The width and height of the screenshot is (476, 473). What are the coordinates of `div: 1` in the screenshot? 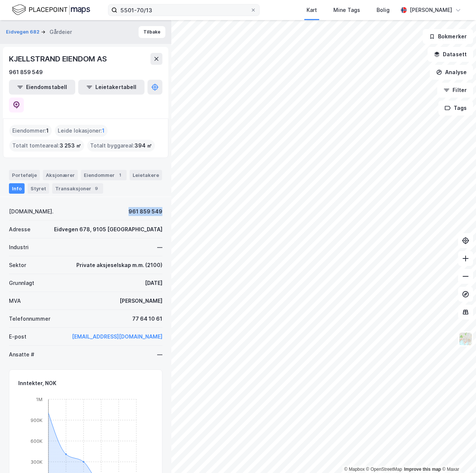 It's located at (120, 175).